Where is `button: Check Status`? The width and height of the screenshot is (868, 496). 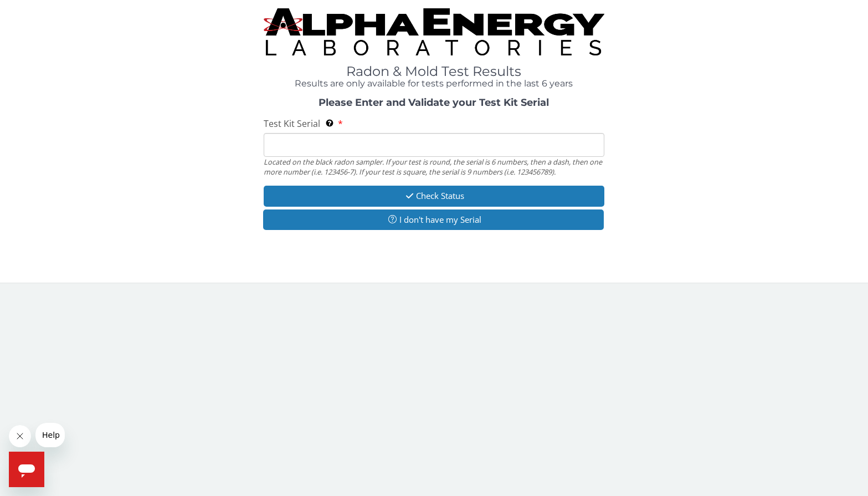
button: Check Status is located at coordinates (434, 196).